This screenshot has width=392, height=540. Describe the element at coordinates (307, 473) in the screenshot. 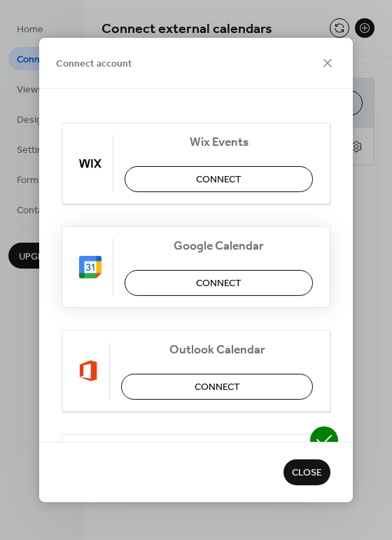

I see `span: Close` at that location.